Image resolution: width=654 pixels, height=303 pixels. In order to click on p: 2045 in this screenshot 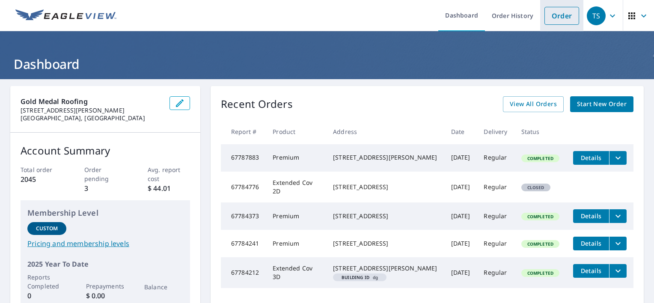, I will do `click(41, 179)`.